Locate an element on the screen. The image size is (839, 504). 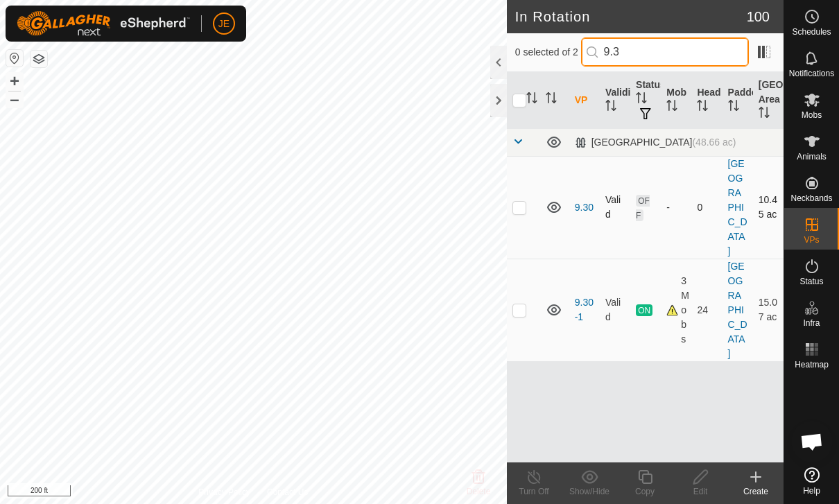
span: Neckbands is located at coordinates (811, 198).